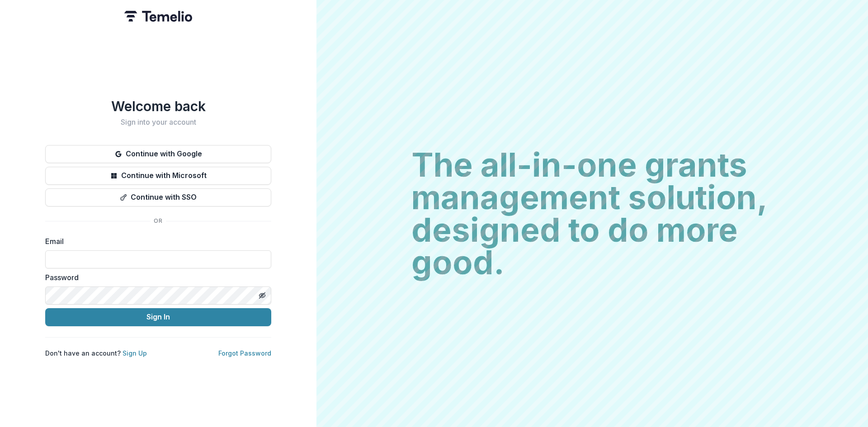  Describe the element at coordinates (96, 353) in the screenshot. I see `p: Don't have an account?` at that location.